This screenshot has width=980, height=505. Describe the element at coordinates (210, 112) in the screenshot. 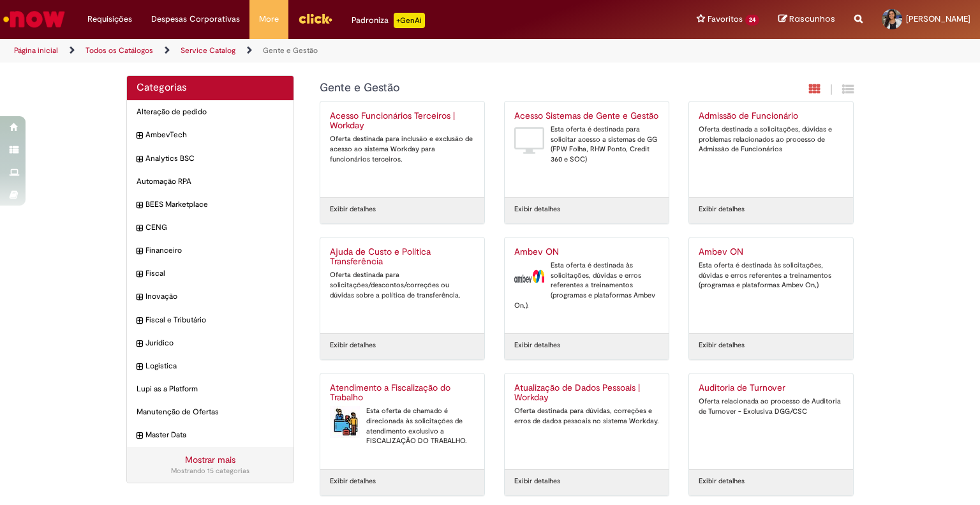

I see `div: Alteração de pedido` at that location.